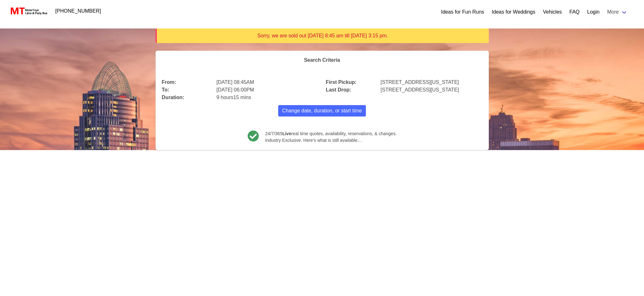  What do you see at coordinates (593, 12) in the screenshot?
I see `a: Login` at bounding box center [593, 12].